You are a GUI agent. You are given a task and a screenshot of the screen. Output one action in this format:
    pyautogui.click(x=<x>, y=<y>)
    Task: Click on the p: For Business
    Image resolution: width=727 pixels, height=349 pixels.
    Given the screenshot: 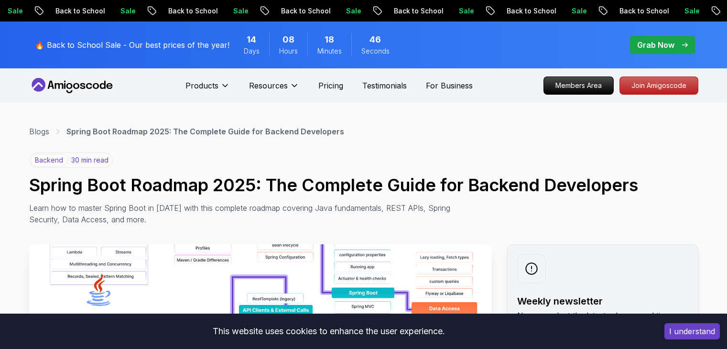 What is the action you would take?
    pyautogui.click(x=449, y=86)
    